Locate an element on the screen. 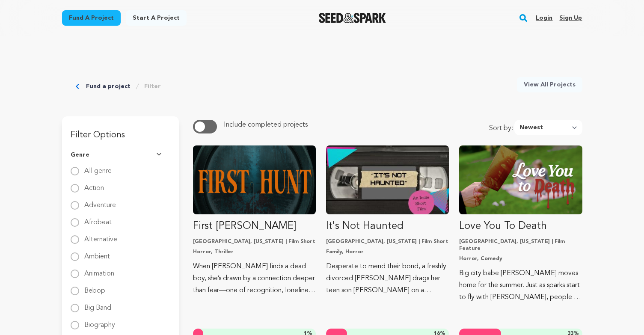 The height and width of the screenshot is (335, 644). img: Seed&Spark Arrow Down Icon is located at coordinates (160, 155).